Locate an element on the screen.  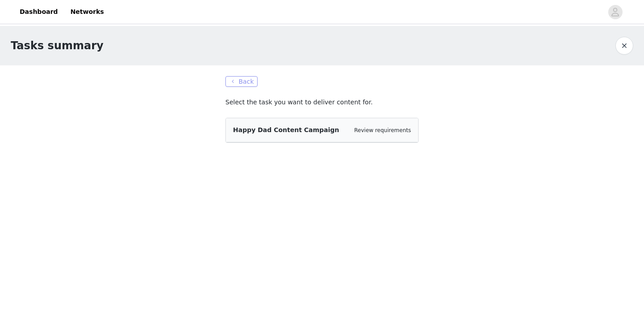
a: Dashboard is located at coordinates (39, 12).